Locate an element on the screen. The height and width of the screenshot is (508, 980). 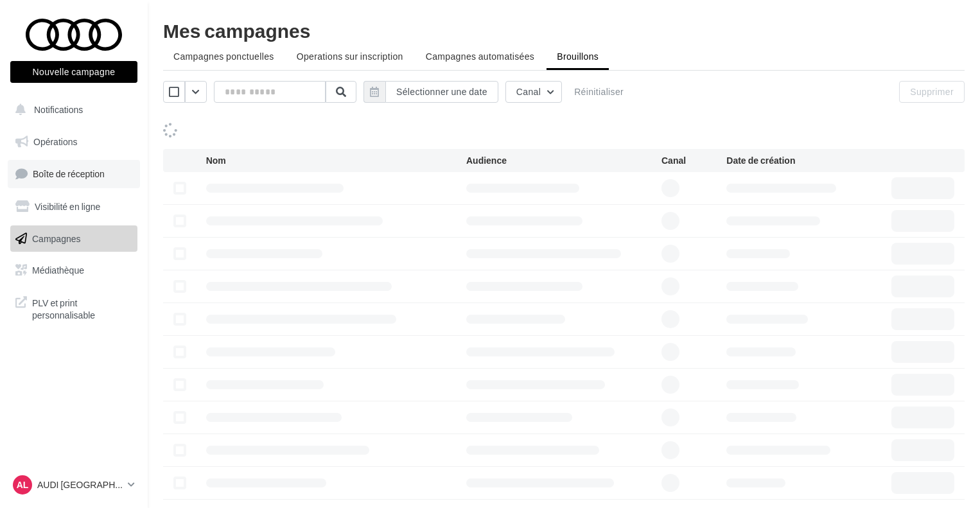
span: AL is located at coordinates (23, 485).